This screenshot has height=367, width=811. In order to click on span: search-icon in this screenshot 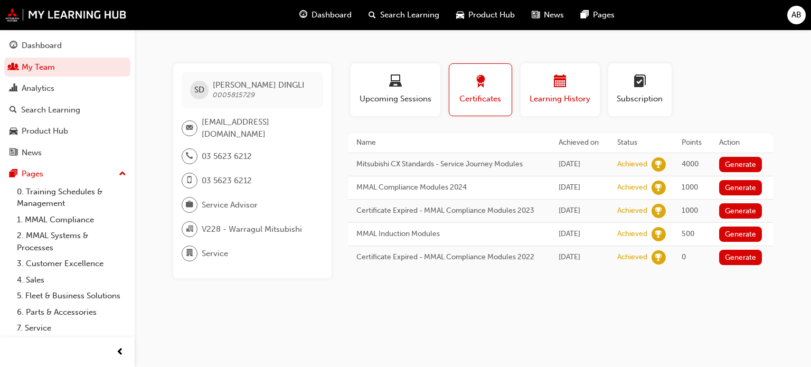, I will do `click(372, 15)`.